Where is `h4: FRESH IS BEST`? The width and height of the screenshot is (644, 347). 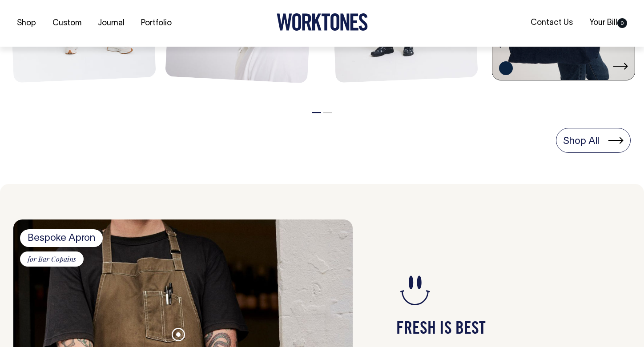
h4: FRESH IS BEST is located at coordinates (491, 329).